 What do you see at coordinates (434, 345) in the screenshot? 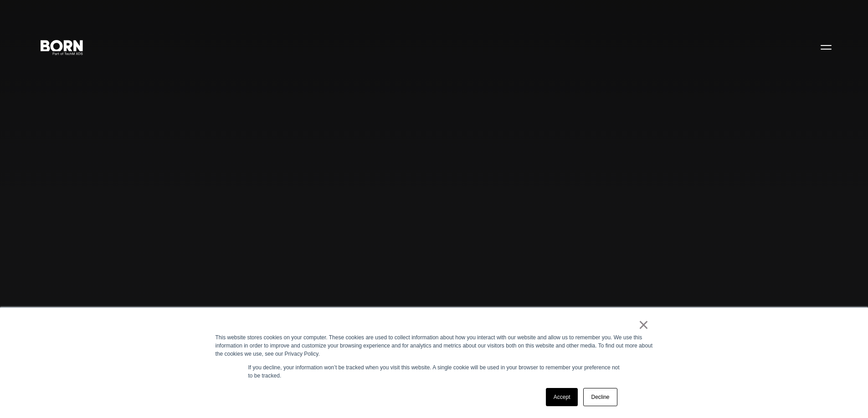
I see `div: This website stores cookies on your computer. These cookies are used to collect information about...` at bounding box center [434, 345].